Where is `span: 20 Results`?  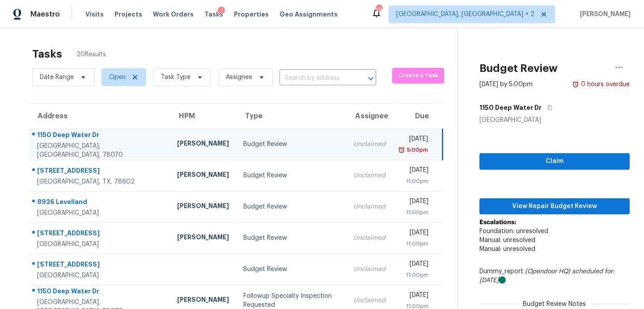
span: 20 Results is located at coordinates (91, 55).